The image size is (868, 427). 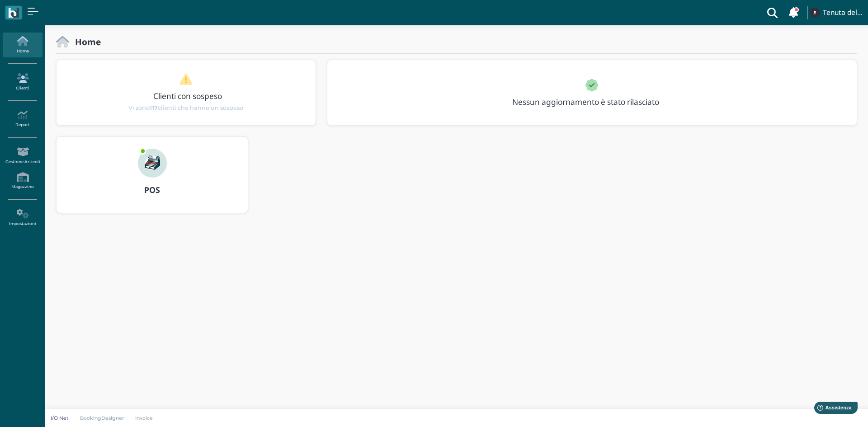 What do you see at coordinates (186, 92) in the screenshot?
I see `a: Clienti con sospeso Vi sono117clienti che hanno un sospeso` at bounding box center [186, 92].